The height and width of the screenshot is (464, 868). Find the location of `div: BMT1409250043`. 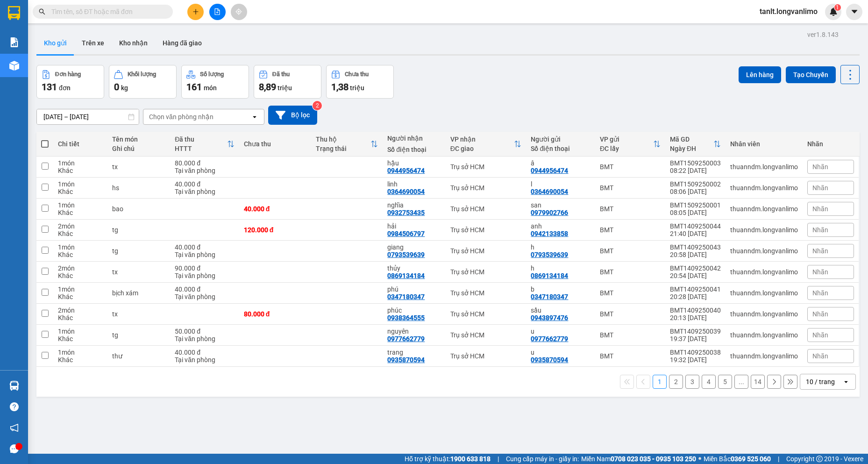

div: BMT1409250043 is located at coordinates (696, 247).